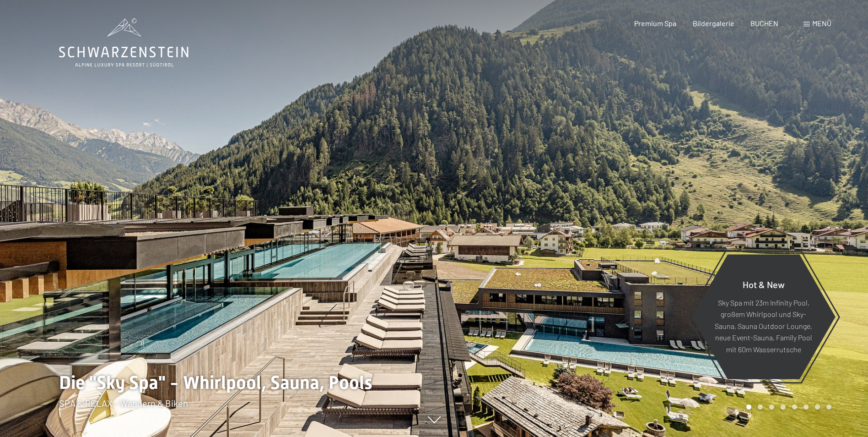 Image resolution: width=868 pixels, height=437 pixels. I want to click on div: Carousel Page 5, so click(794, 407).